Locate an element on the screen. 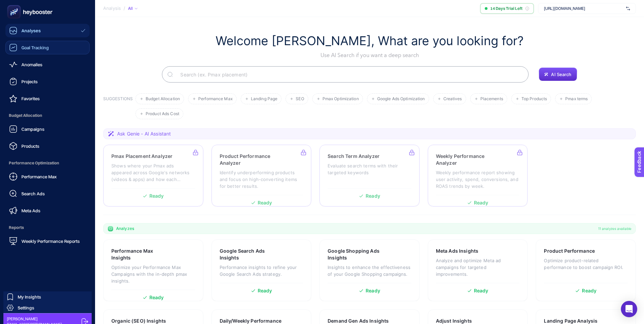 This screenshot has height=324, width=644. span: 11 analyzes available is located at coordinates (615, 228).